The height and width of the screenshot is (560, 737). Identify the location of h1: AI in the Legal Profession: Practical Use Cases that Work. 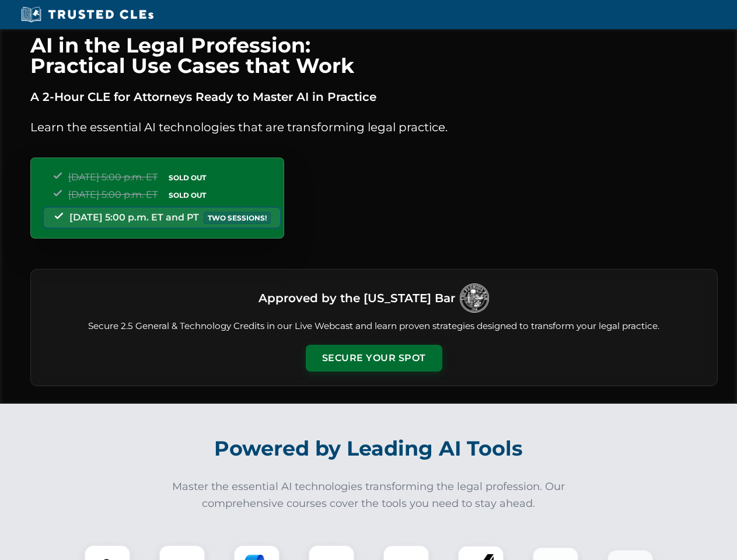
(374, 56).